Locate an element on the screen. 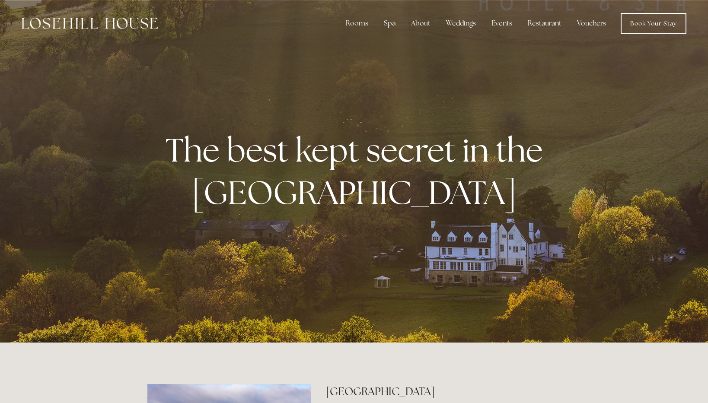 This screenshot has height=403, width=708. div: Restaurant is located at coordinates (544, 23).